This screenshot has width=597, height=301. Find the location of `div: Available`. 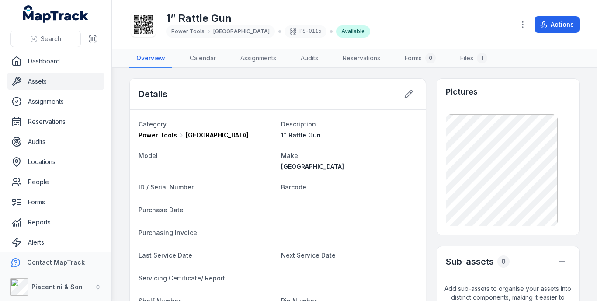

div: Available is located at coordinates (353, 31).